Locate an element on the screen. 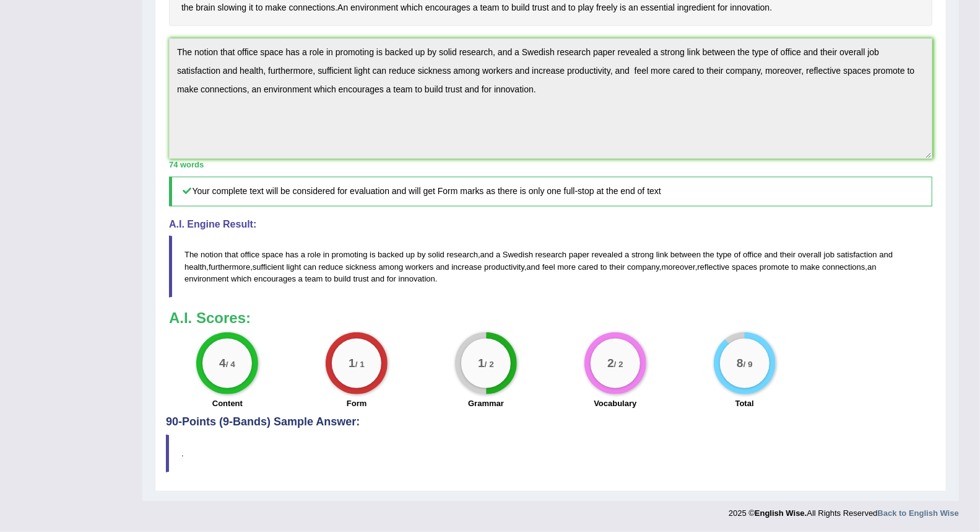 This screenshot has width=980, height=532. label: Grammar is located at coordinates (486, 403).